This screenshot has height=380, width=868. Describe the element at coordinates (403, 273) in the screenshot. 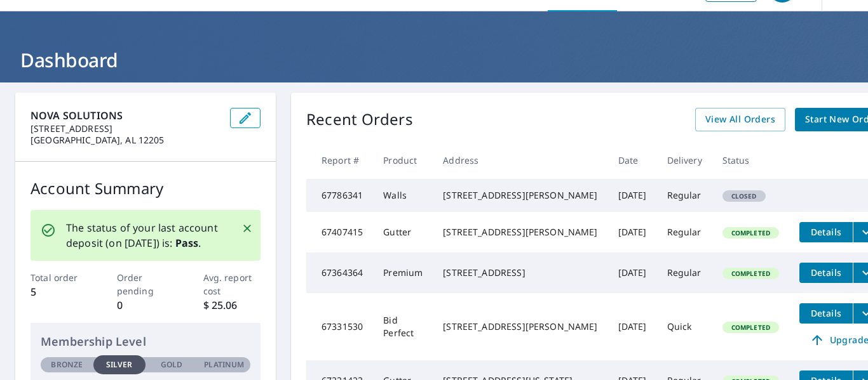

I see `td: Premium` at that location.